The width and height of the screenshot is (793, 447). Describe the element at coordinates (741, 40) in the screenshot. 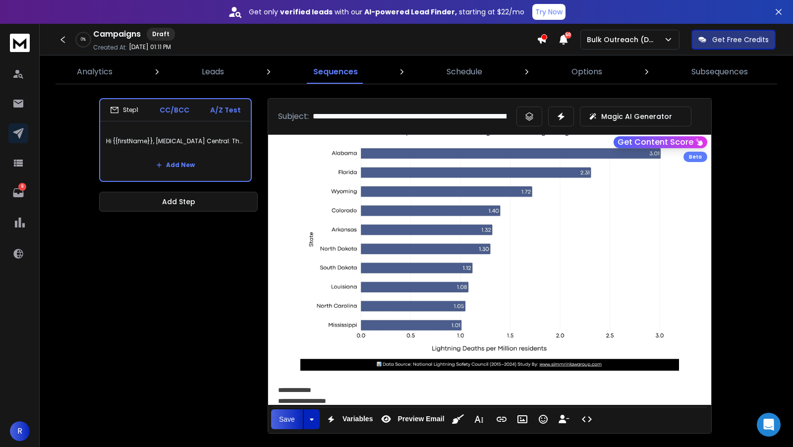

I see `p: Get Free Credits` at that location.